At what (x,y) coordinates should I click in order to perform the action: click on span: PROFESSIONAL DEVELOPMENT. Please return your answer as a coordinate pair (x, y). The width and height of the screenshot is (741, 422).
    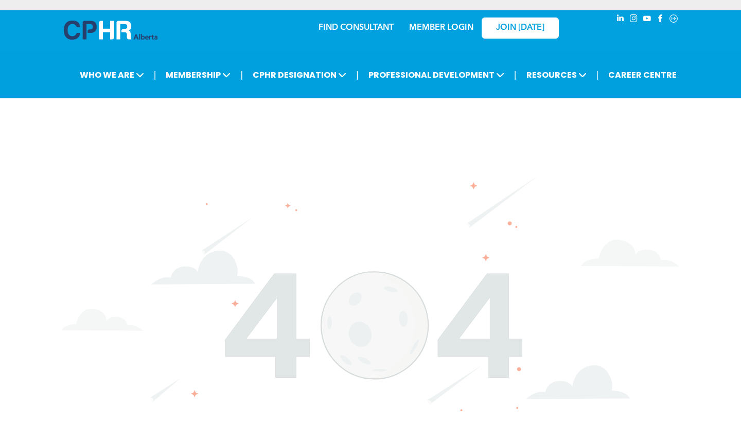
    Looking at the image, I should click on (437, 75).